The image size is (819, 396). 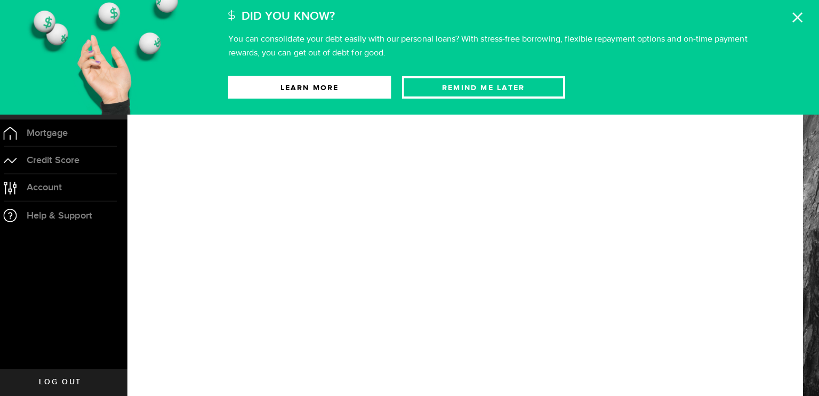 What do you see at coordinates (53, 135) in the screenshot?
I see `span: Mortgage` at bounding box center [53, 135].